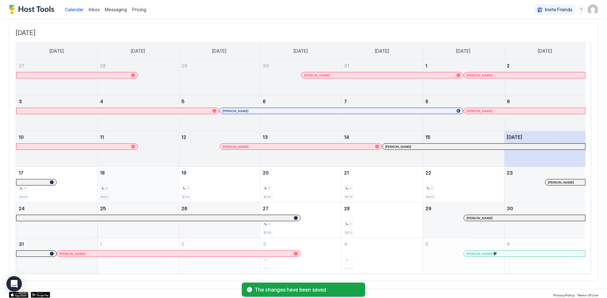 This screenshot has height=298, width=607. I want to click on span: 6, so click(265, 101).